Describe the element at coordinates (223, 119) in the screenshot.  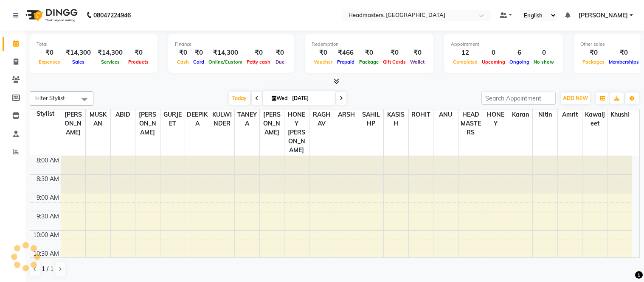
I see `span: KULWINDER` at that location.